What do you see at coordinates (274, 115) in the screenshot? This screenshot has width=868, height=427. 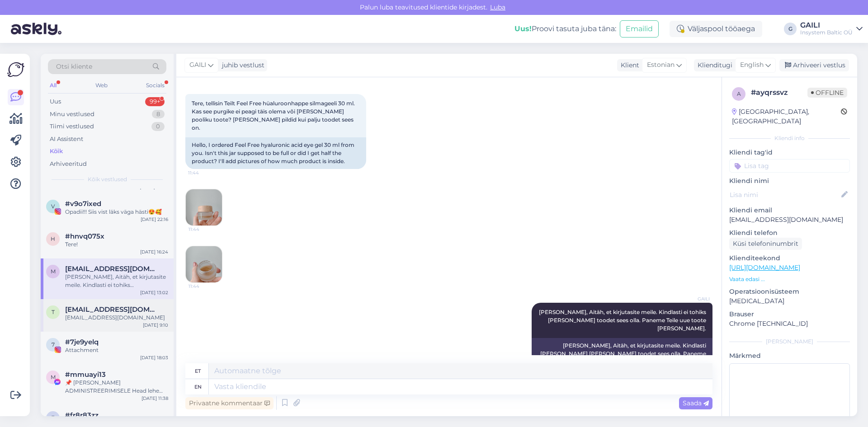 I see `span: Tere, tellisin Teilt Feel Free hüaluroonhappe silmageeli 30 ml. Kas see purgike ei peagi täis ole...` at bounding box center [274, 115].